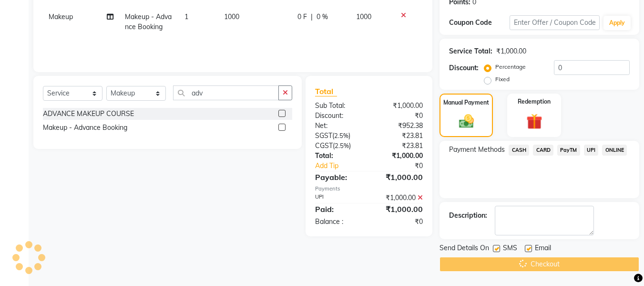  What do you see at coordinates (479, 22) in the screenshot?
I see `div: Coupon Code` at bounding box center [479, 22].